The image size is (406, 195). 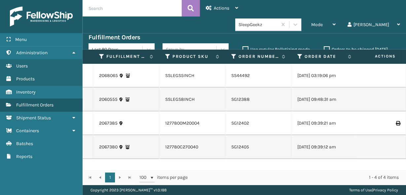 I want to click on label: Order Date, so click(x=324, y=56).